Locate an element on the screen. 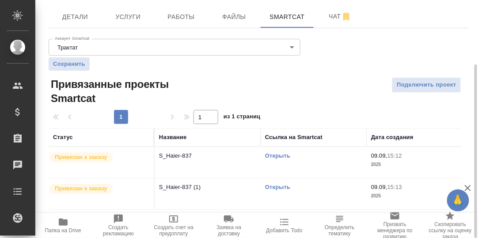  span: Определить тематику is located at coordinates (339, 231).